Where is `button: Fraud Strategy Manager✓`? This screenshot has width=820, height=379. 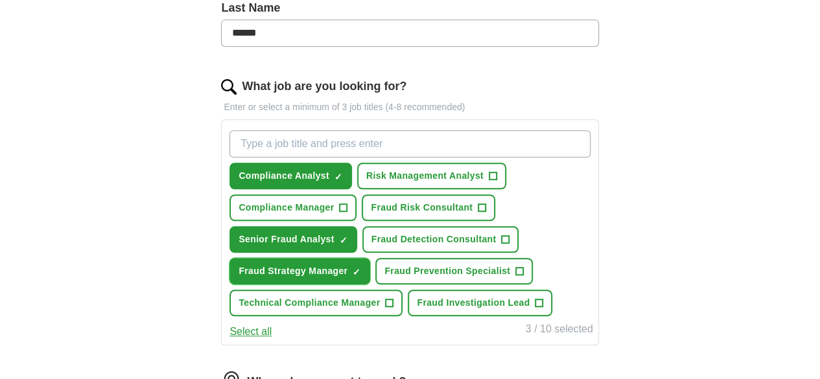
button: Fraud Strategy Manager✓ is located at coordinates (299, 271).